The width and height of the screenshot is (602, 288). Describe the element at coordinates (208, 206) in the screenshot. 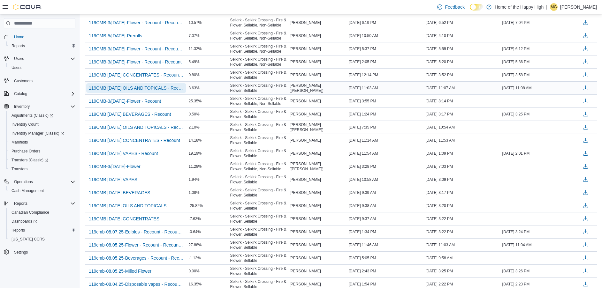

I see `div: -25.82%` at that location.